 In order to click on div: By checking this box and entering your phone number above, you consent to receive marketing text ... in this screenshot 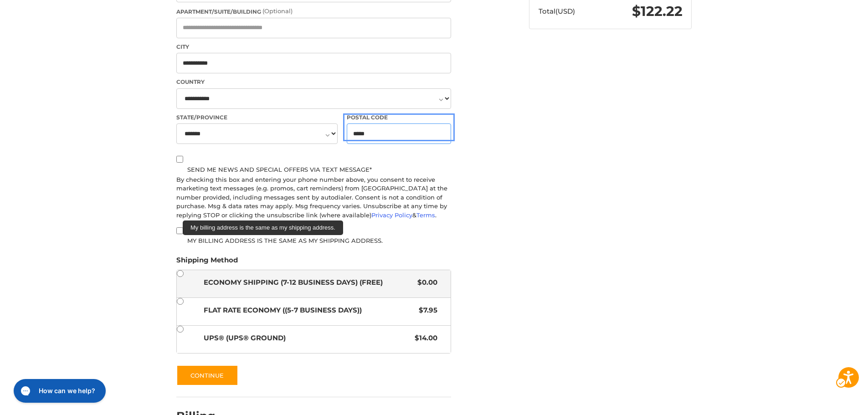, I will do `click(313, 198)`.